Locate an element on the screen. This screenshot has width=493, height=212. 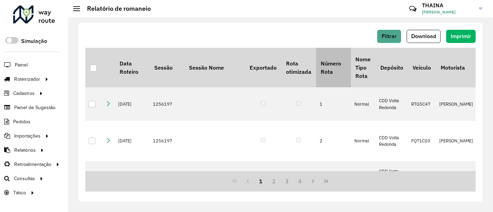
td: 3 is located at coordinates (333, 175).